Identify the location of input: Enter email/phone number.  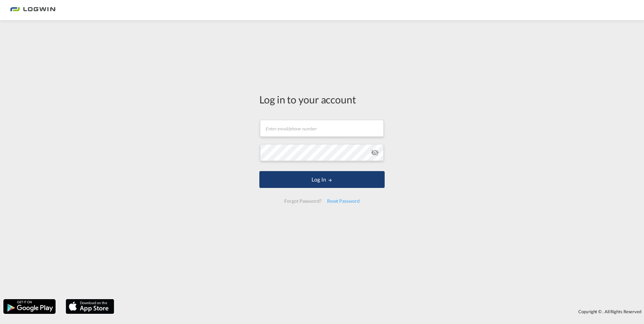
(322, 128).